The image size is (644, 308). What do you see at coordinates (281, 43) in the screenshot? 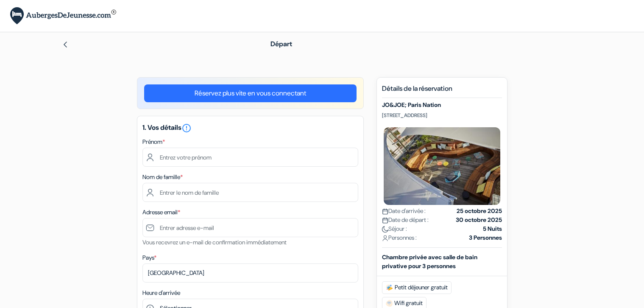
I see `span: Départ` at bounding box center [281, 43].